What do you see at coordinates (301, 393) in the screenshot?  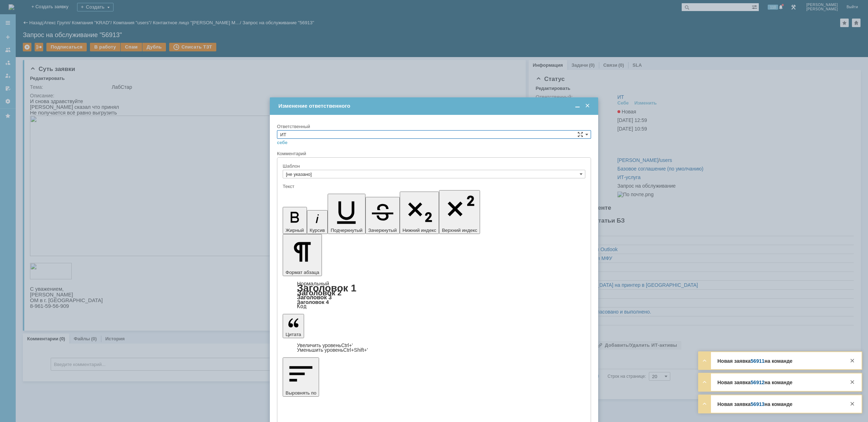 I see `span: Выровнять по` at bounding box center [301, 393].